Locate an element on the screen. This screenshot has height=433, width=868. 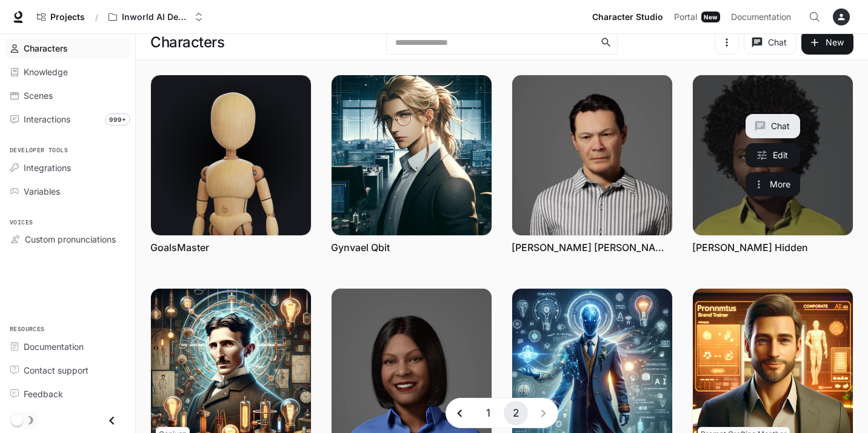
span: Knowledge is located at coordinates (45, 72).